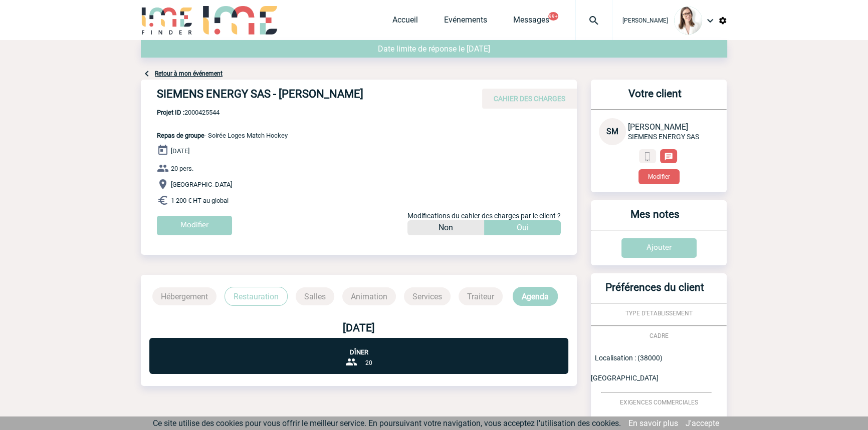  Describe the element at coordinates (315, 297) in the screenshot. I see `p: Salles` at that location.